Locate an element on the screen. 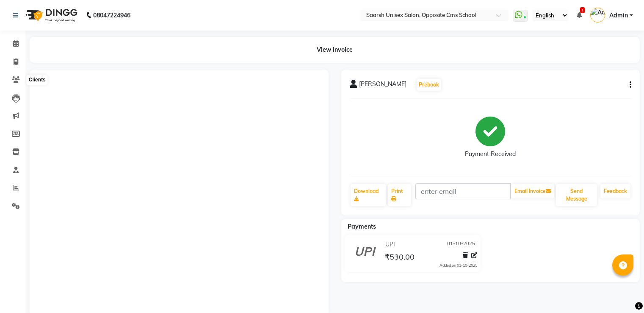  span: 1 is located at coordinates (582, 10).